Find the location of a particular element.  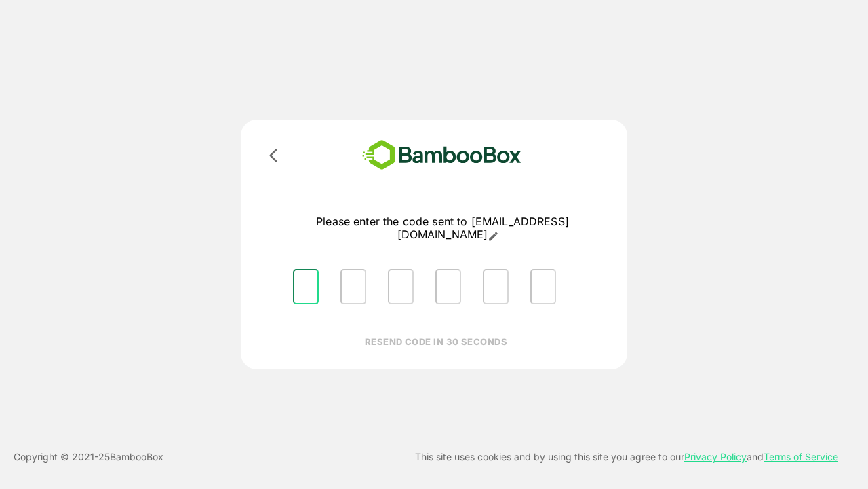

input: Please enter OTP character 6 is located at coordinates (543, 287).